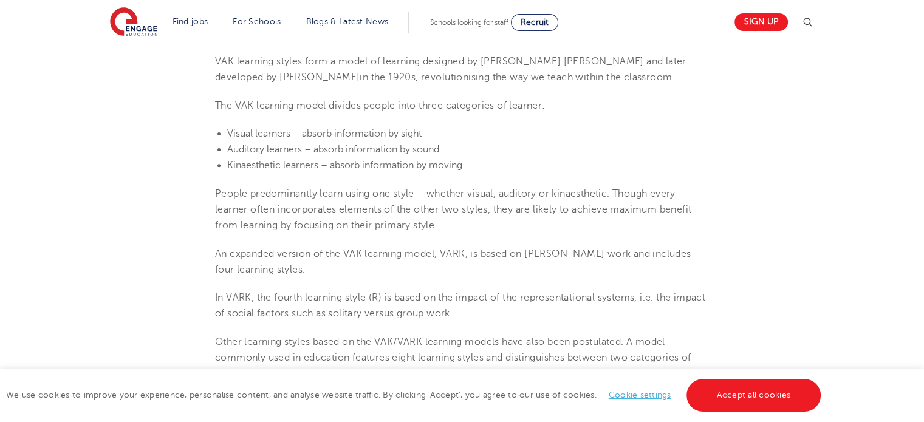  Describe the element at coordinates (190, 21) in the screenshot. I see `a: Find jobs` at that location.